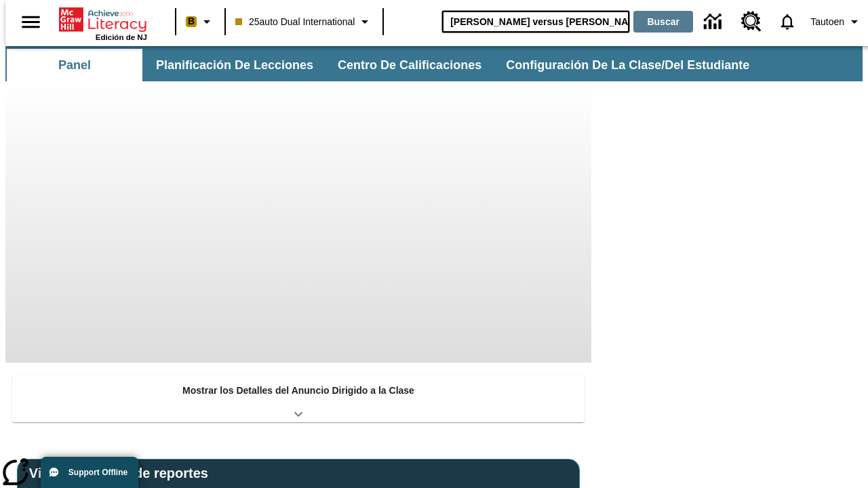  Describe the element at coordinates (714, 22) in the screenshot. I see `a: Centro de información` at that location.